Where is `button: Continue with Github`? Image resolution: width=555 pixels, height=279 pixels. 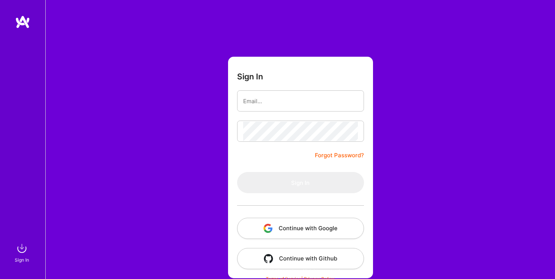 button: Continue with Github is located at coordinates (301, 258).